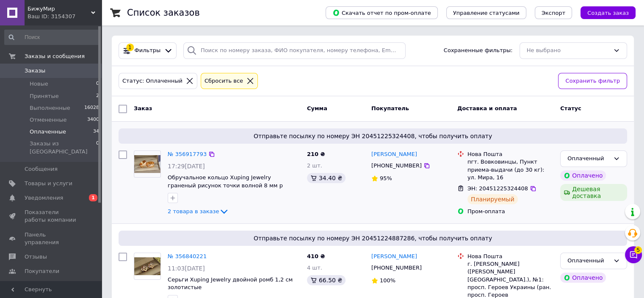  I want to click on span: Обручальное кольцо Xuping Jewelry граненый рисунок точки волной 8 мм р 16,17,18,19,20,21 золотист..., so click(225, 185).